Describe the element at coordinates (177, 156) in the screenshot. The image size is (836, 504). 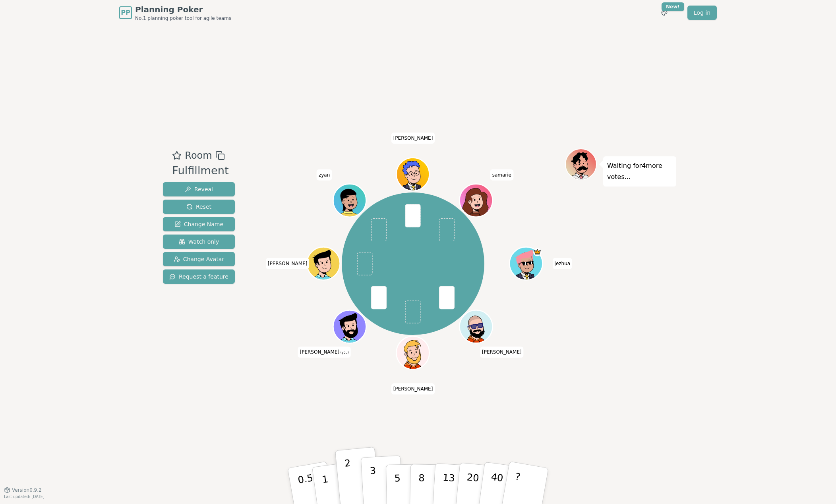
I see `button: Add as favourite` at that location.